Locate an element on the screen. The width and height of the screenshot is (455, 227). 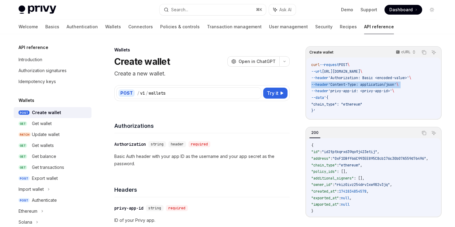
div: required is located at coordinates (177, 208).